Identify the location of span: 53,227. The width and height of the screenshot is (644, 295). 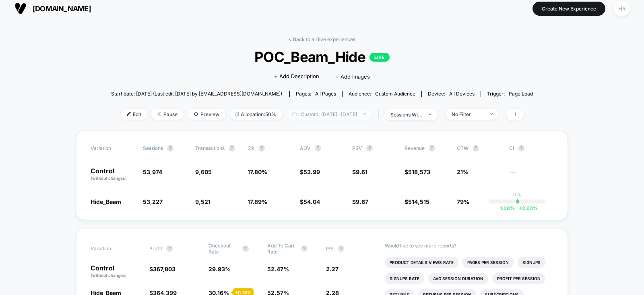
(153, 201).